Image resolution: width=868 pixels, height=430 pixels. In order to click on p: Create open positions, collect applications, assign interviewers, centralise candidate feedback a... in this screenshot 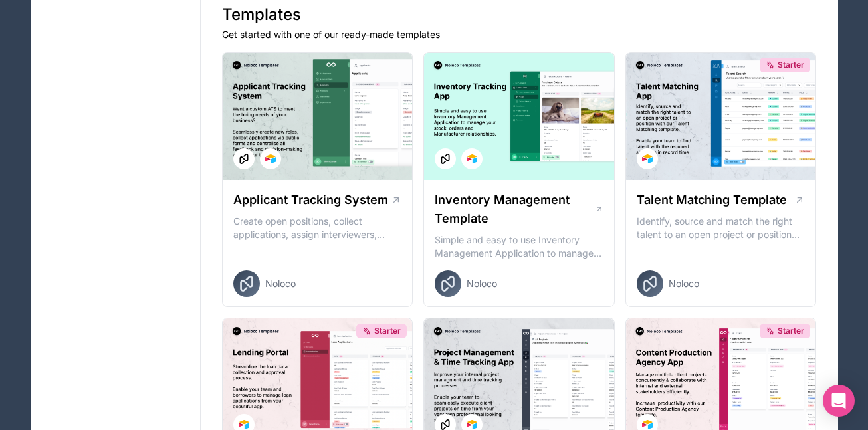, I will do `click(318, 228)`.